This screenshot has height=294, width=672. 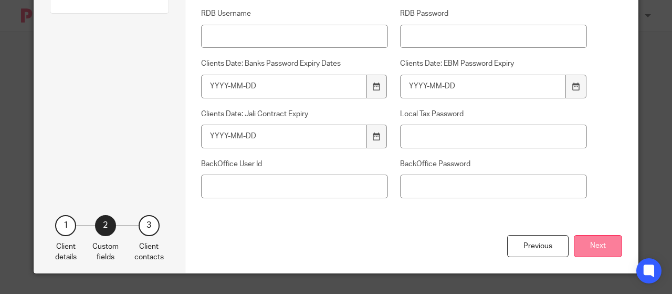 I want to click on p: Client contacts, so click(x=149, y=252).